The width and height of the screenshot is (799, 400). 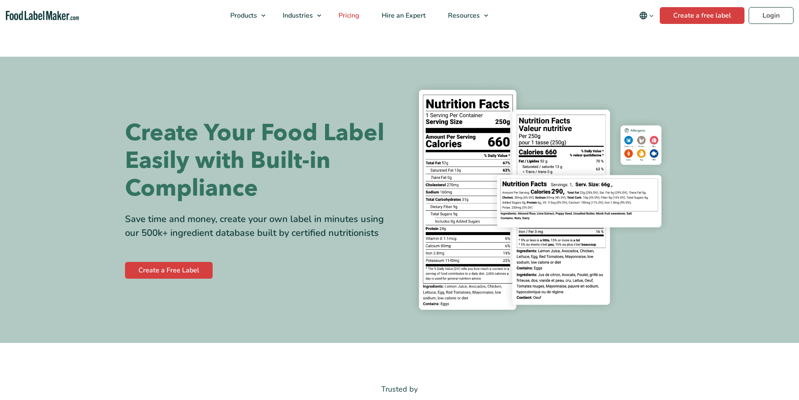 What do you see at coordinates (259, 226) in the screenshot?
I see `div: Save time and money, create your own label in minutes using our 500k+ ingredient database built b...` at bounding box center [259, 226].